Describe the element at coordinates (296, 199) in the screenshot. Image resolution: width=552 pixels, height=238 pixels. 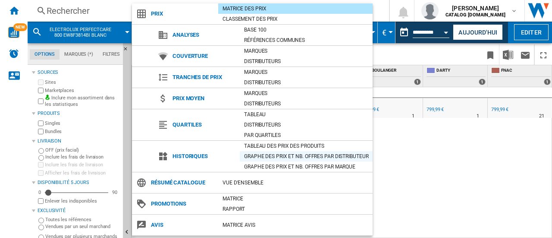
I see `div: Matrice` at that location.